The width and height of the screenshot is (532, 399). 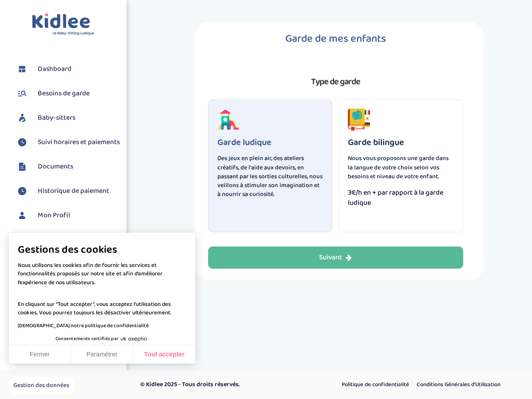 I want to click on h3: Garde ludique, so click(x=270, y=143).